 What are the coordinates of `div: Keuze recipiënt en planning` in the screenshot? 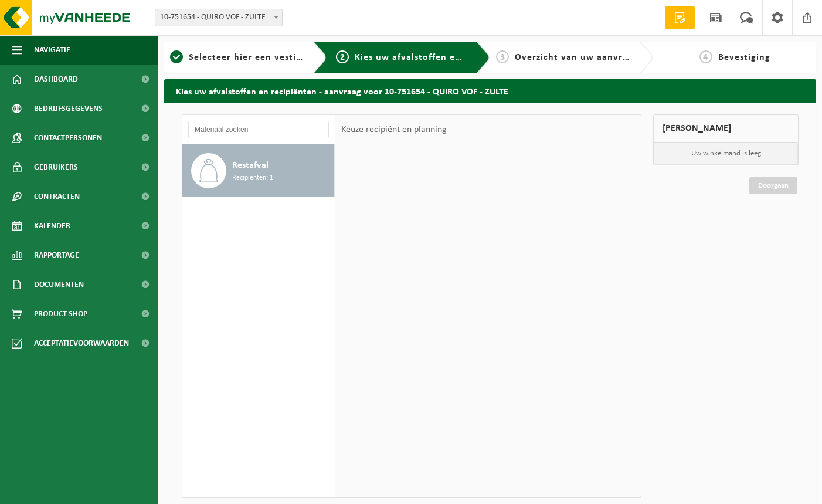 It's located at (394, 129).